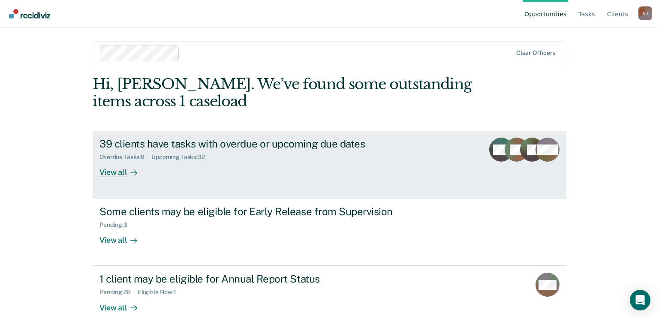 The image size is (659, 319). Describe the element at coordinates (330, 232) in the screenshot. I see `a: Some clients may be eligible for Early Release from SupervisionPending:3View all` at that location.